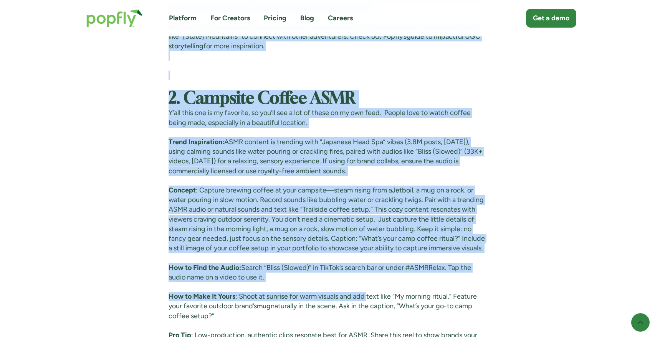 The image size is (655, 337). What do you see at coordinates (340, 18) in the screenshot?
I see `a: Careers` at bounding box center [340, 18].